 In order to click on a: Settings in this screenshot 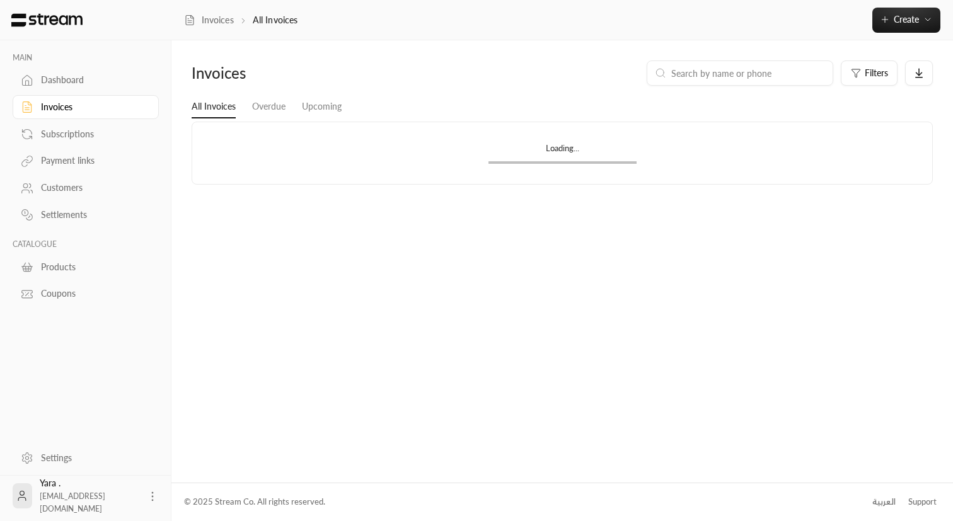, I will do `click(86, 458)`.